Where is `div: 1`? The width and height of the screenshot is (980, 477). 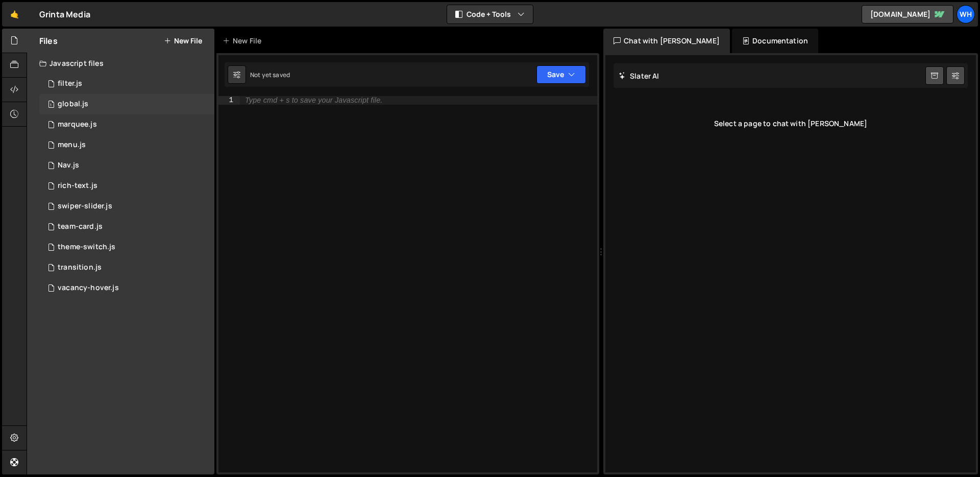
div: 1 is located at coordinates (229, 100).